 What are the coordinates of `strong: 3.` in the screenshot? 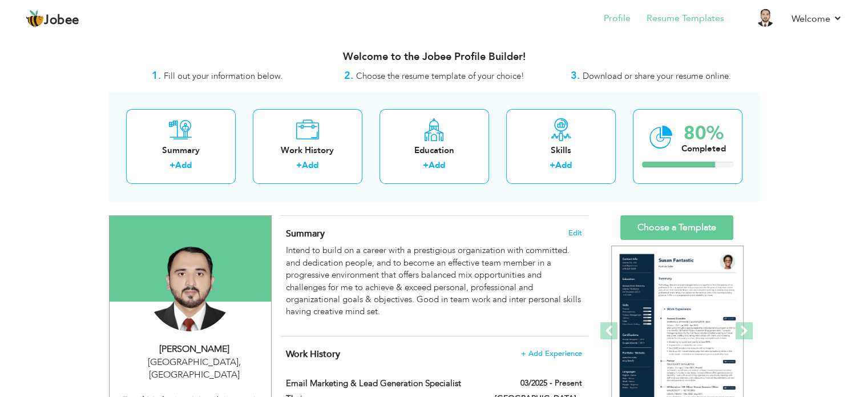 It's located at (575, 75).